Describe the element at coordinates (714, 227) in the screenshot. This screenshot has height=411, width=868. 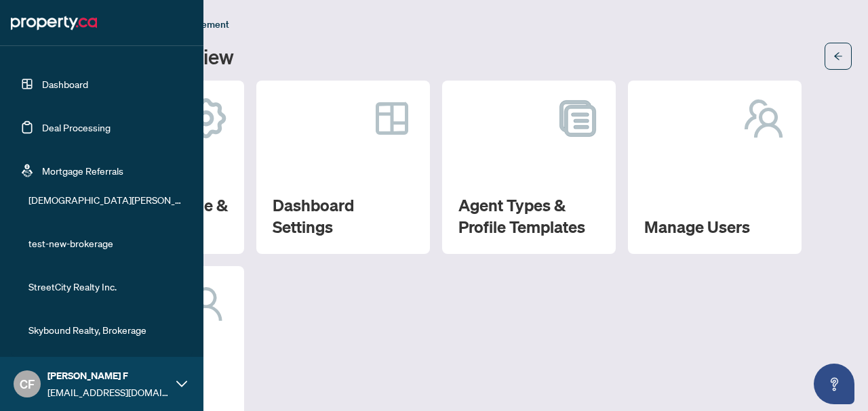
I see `h2: Manage Users` at that location.